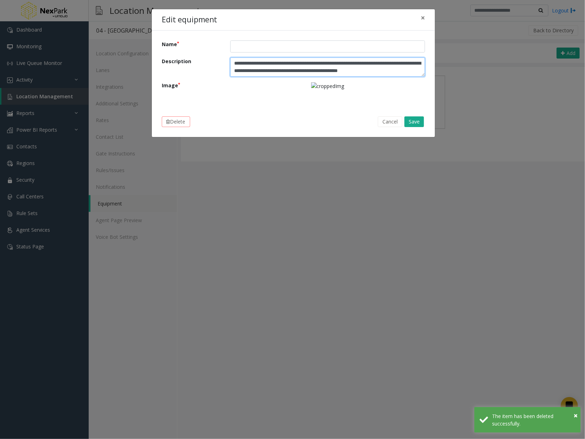 The height and width of the screenshot is (439, 585). What do you see at coordinates (191, 45) in the screenshot?
I see `label: Name` at bounding box center [191, 45].